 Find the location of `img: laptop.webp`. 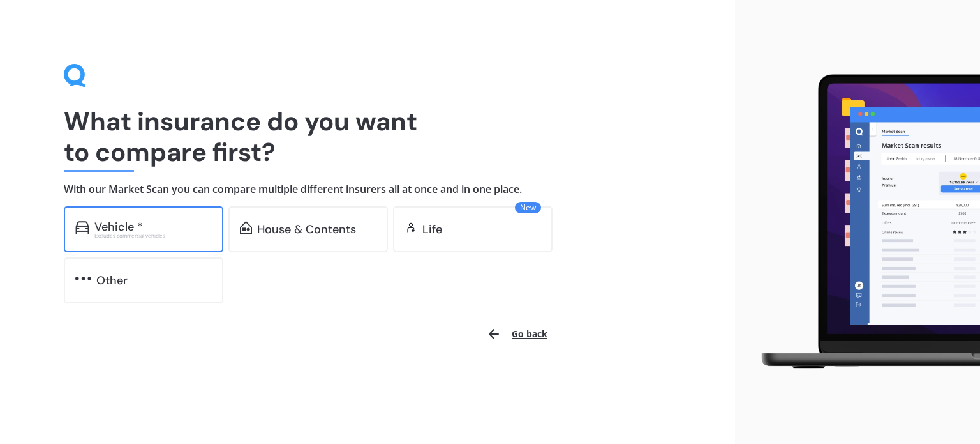

img: laptop.webp is located at coordinates (863, 221).